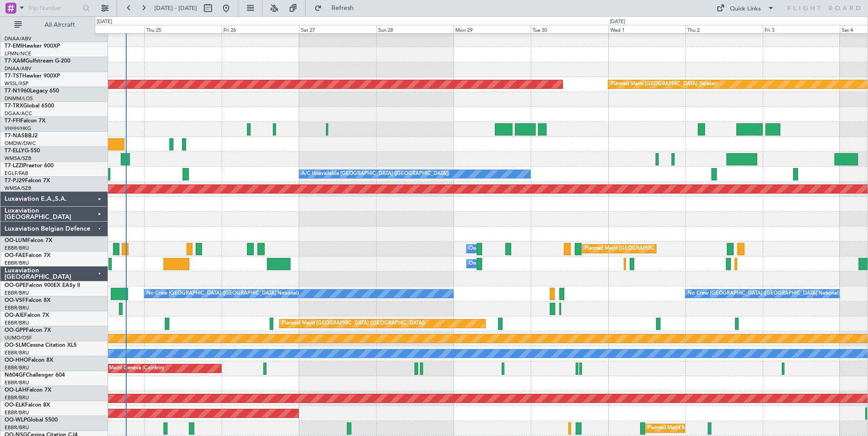 This screenshot has width=868, height=436. I want to click on span: OO-SLM, so click(15, 345).